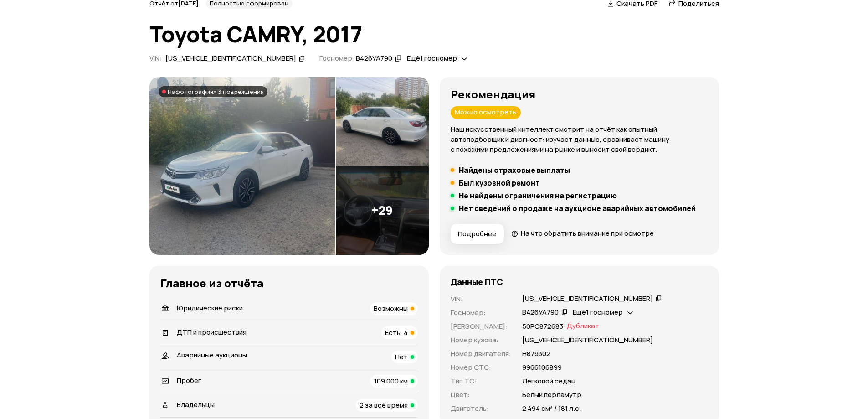 The width and height of the screenshot is (868, 419). Describe the element at coordinates (481, 340) in the screenshot. I see `p: Номер кузова :` at that location.